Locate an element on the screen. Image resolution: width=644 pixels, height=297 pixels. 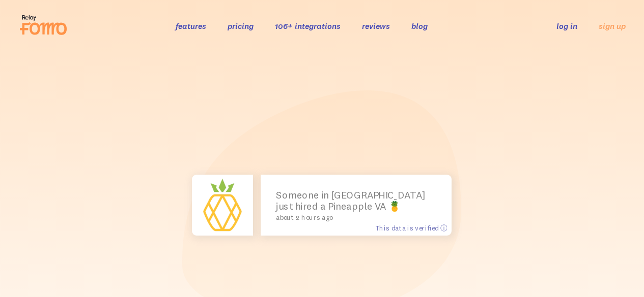
a: 106+ integrations is located at coordinates (307, 26).